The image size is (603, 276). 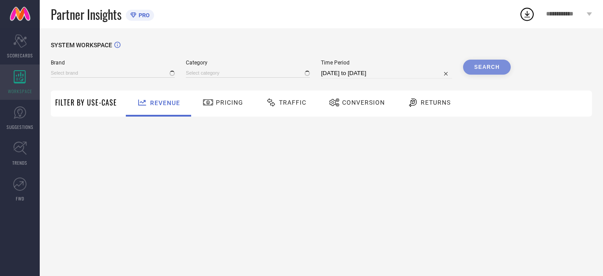 I want to click on span: Filter By Use-Case, so click(x=86, y=102).